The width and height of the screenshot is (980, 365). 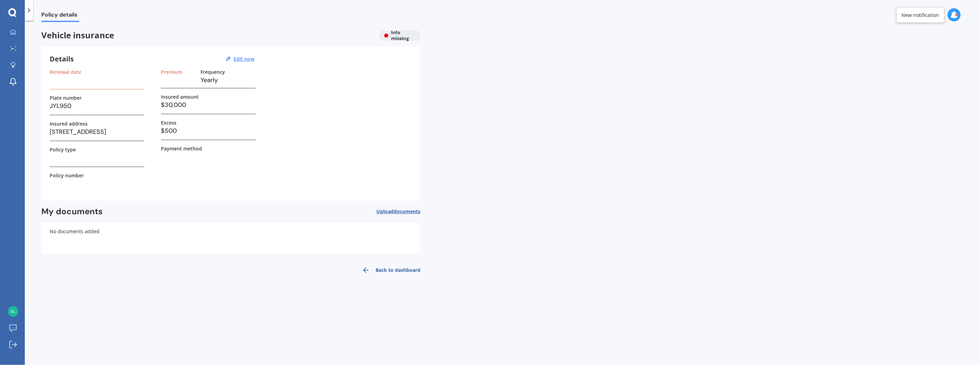 What do you see at coordinates (208, 131) in the screenshot?
I see `h3: $500` at bounding box center [208, 131].